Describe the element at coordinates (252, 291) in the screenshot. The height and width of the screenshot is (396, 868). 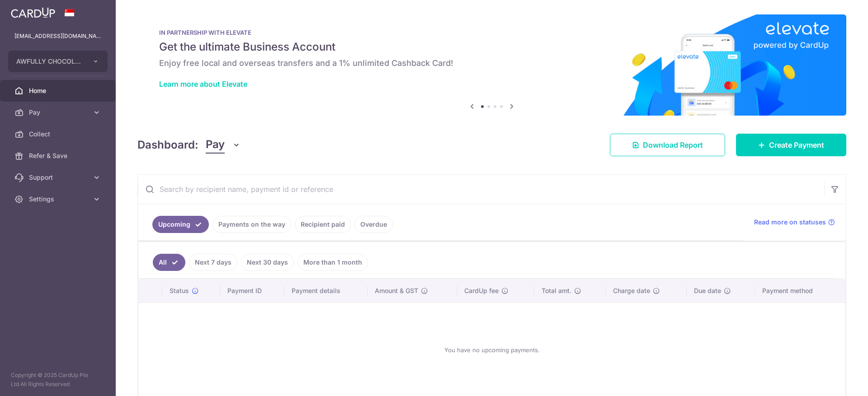
I see `th: Payment ID` at that location.